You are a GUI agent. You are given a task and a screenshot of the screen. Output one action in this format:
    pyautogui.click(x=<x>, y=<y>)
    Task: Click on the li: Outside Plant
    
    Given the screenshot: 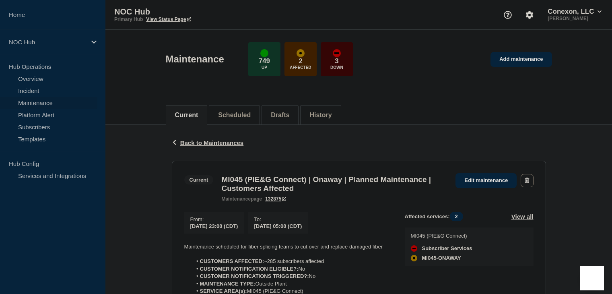 What is the action you would take?
    pyautogui.click(x=292, y=284)
    